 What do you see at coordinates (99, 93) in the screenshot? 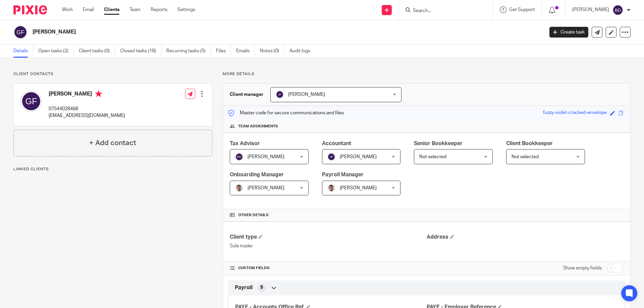
I see `i: Primary` at bounding box center [99, 93].